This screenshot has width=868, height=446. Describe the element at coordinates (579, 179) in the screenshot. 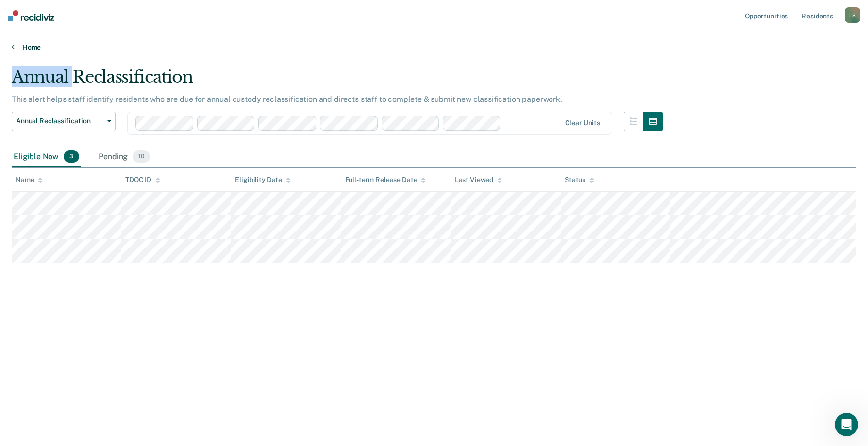

I see `div: Status` at that location.